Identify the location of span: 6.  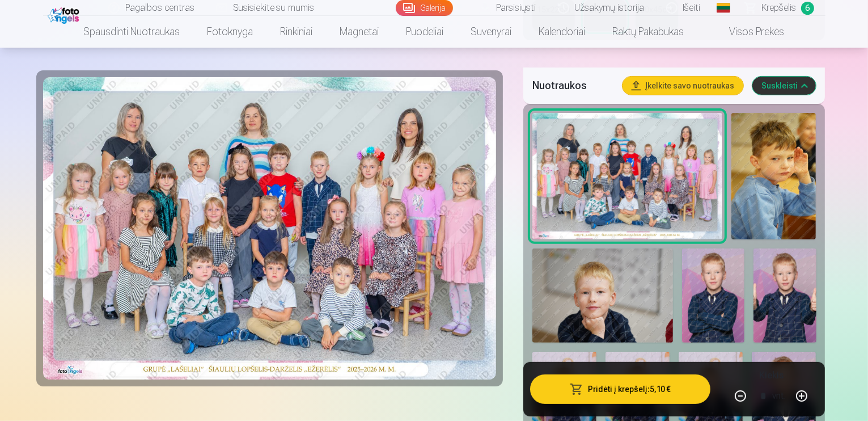
(808, 8).